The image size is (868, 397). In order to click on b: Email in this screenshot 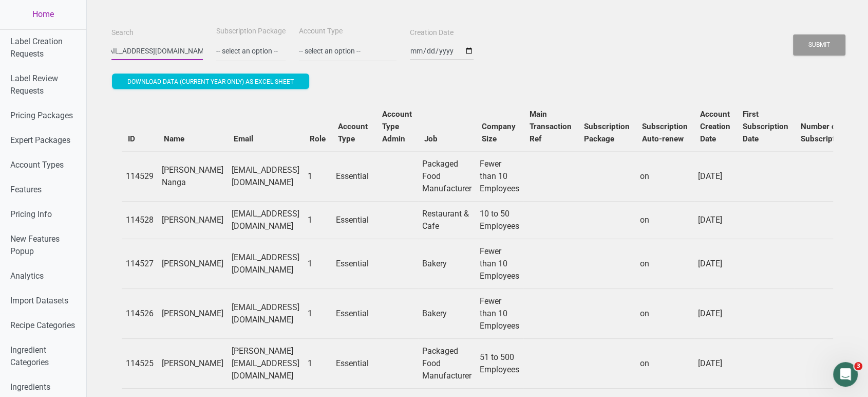, I will do `click(243, 139)`.